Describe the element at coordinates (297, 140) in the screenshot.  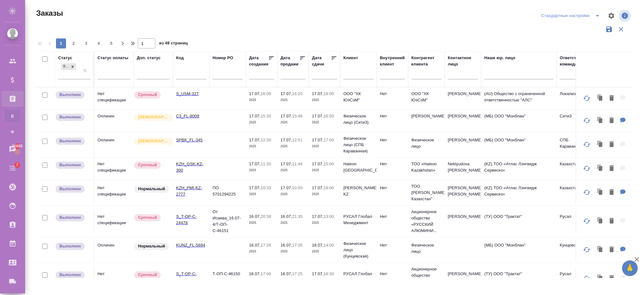
I see `p: 12:51` at that location.